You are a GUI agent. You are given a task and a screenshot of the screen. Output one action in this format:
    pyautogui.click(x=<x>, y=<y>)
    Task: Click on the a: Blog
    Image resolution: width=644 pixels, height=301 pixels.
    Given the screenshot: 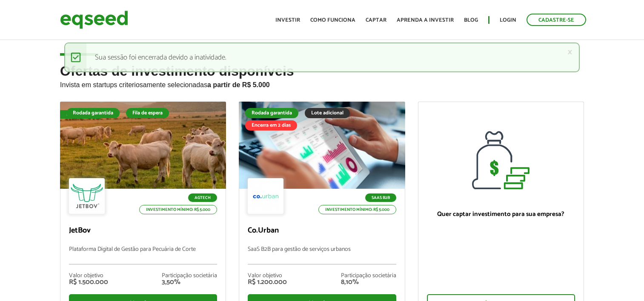 What is the action you would take?
    pyautogui.click(x=471, y=20)
    